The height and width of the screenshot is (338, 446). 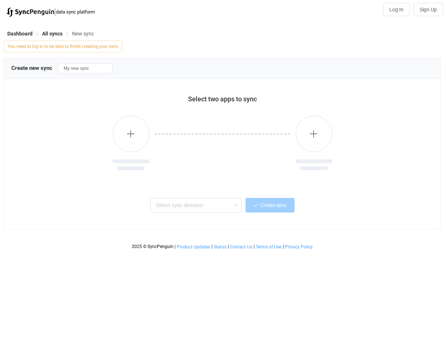 What do you see at coordinates (30, 12) in the screenshot?
I see `img: syncpenguin.svg` at bounding box center [30, 12].